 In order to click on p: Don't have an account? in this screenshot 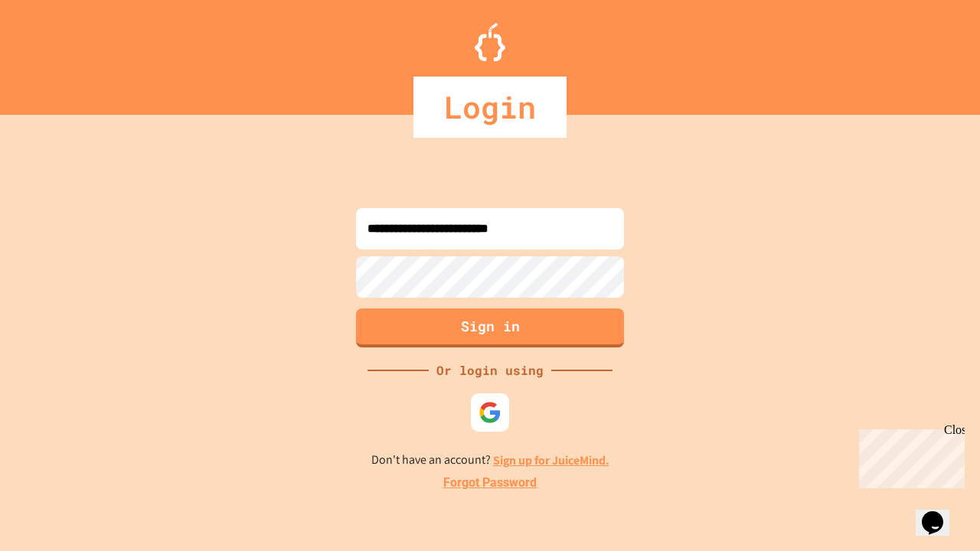, I will do `click(490, 460)`.